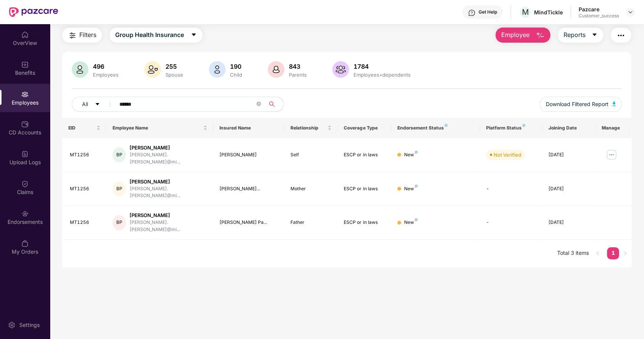 This screenshot has height=339, width=644. What do you see at coordinates (149, 35) in the screenshot?
I see `span: Group Health Insurance` at bounding box center [149, 35].